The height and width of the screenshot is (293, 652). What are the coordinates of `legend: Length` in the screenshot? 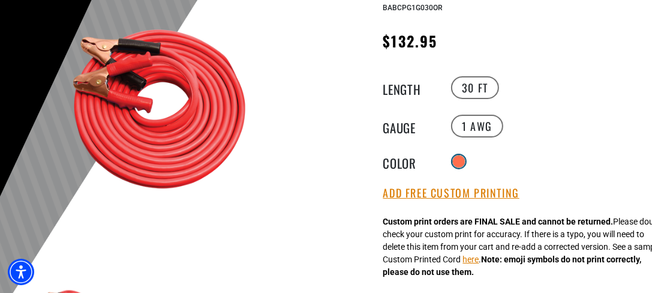 It's located at (413, 88).